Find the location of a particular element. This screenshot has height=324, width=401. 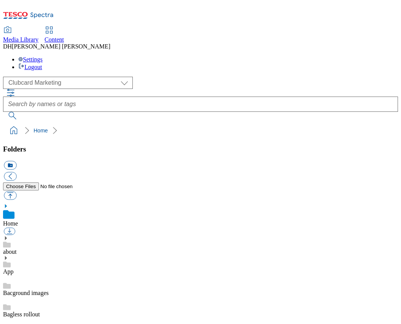

nav: breadcrumb is located at coordinates (201, 131).